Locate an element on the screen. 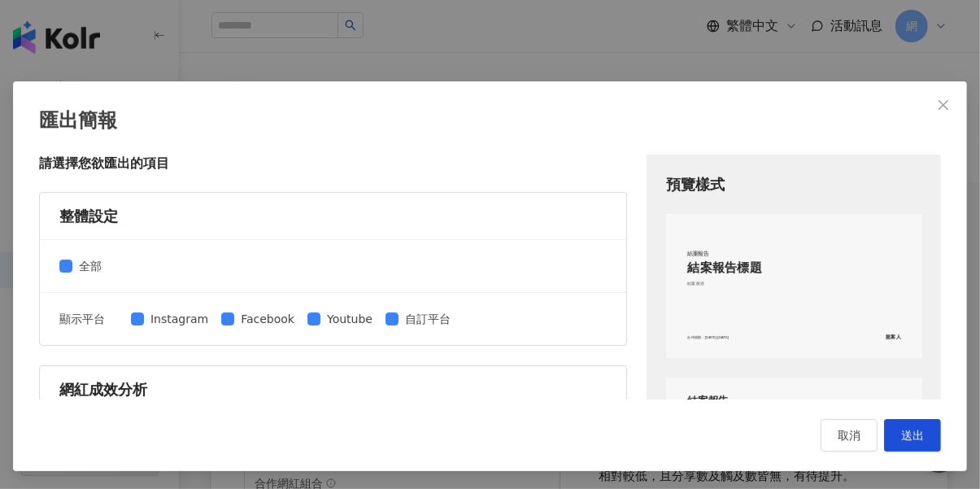 This screenshot has width=980, height=489. span: 送出 is located at coordinates (913, 435).